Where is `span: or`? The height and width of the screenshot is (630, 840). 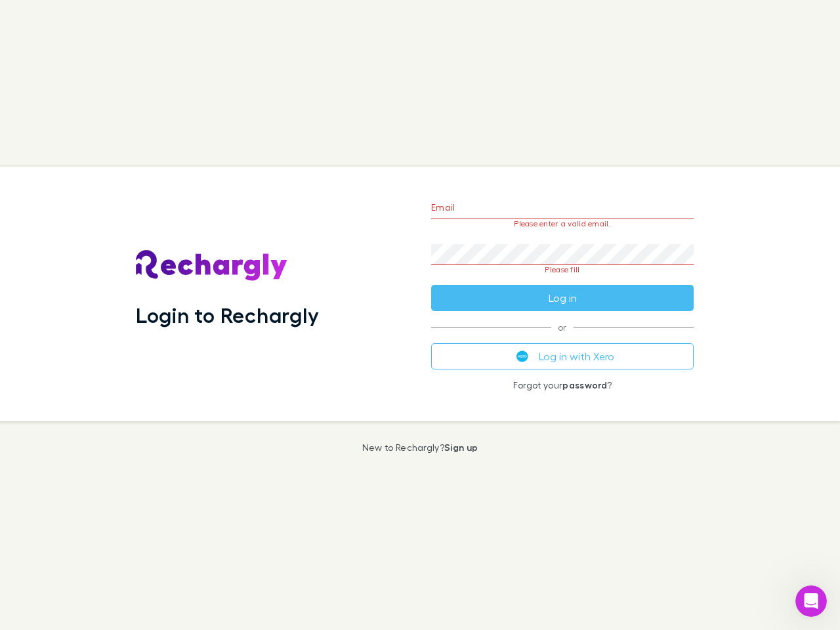 span: or is located at coordinates (562, 327).